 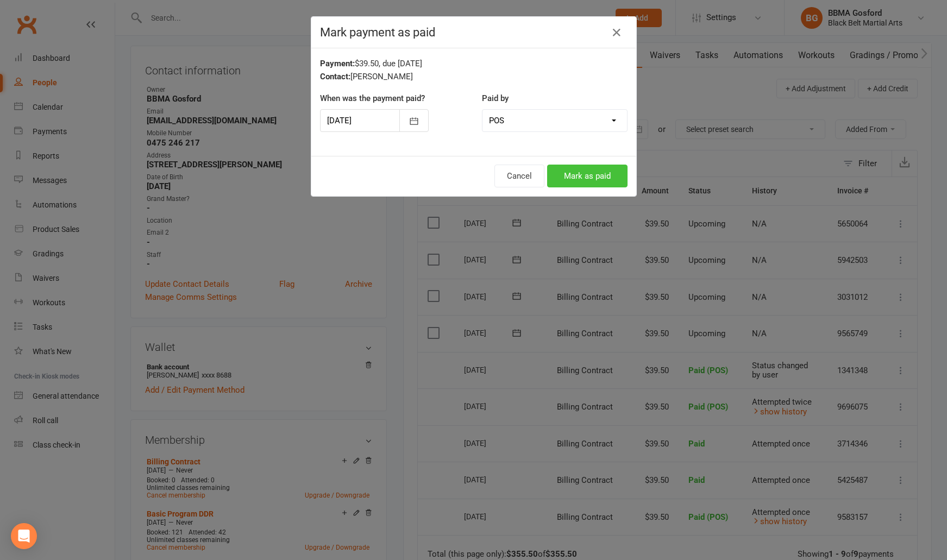 I want to click on h4: Mark payment as paid, so click(x=474, y=32).